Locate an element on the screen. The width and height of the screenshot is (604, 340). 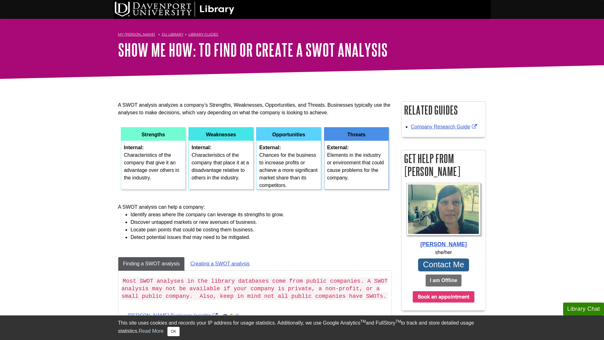
div: Chances for the business to increase profits or achieve a more significant market share than its ... is located at coordinates (289, 165).